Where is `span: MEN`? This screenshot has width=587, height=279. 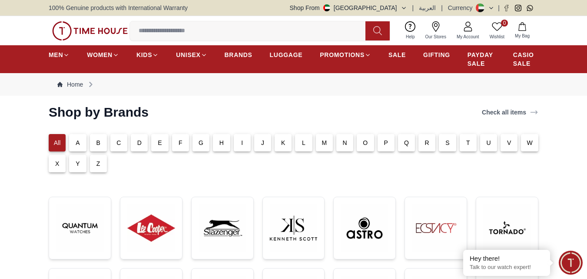
span: MEN is located at coordinates (56, 55).